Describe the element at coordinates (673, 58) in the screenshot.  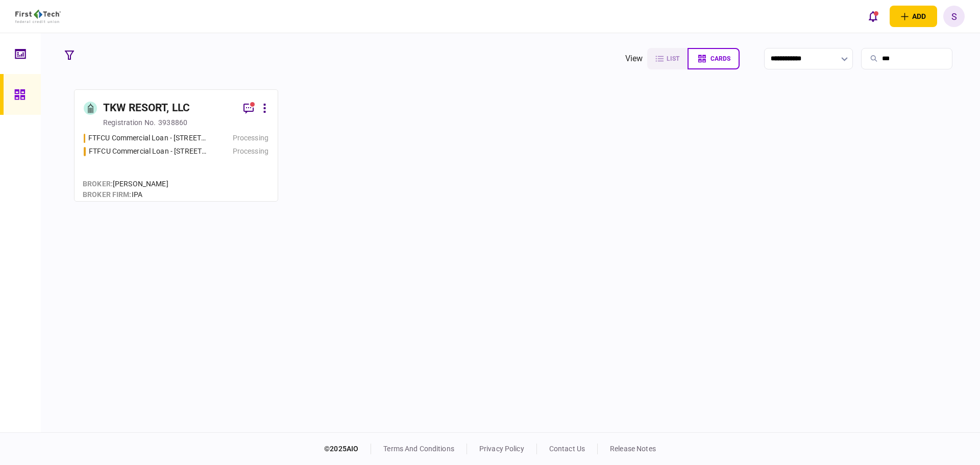
I see `span: list` at that location.